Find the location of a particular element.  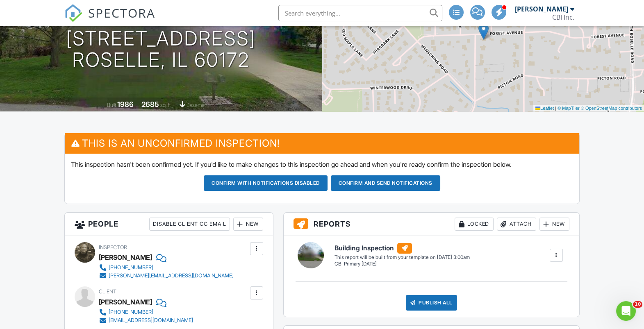

a: Leaflet is located at coordinates (544, 108).